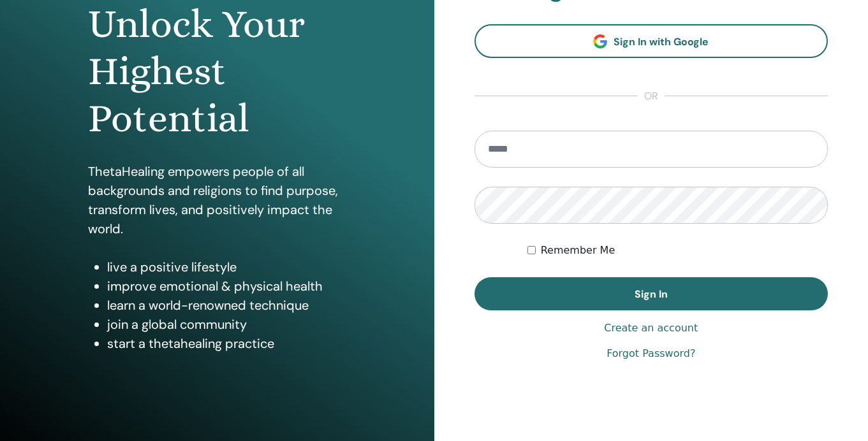 The height and width of the screenshot is (441, 868). Describe the element at coordinates (651, 96) in the screenshot. I see `span: or` at that location.